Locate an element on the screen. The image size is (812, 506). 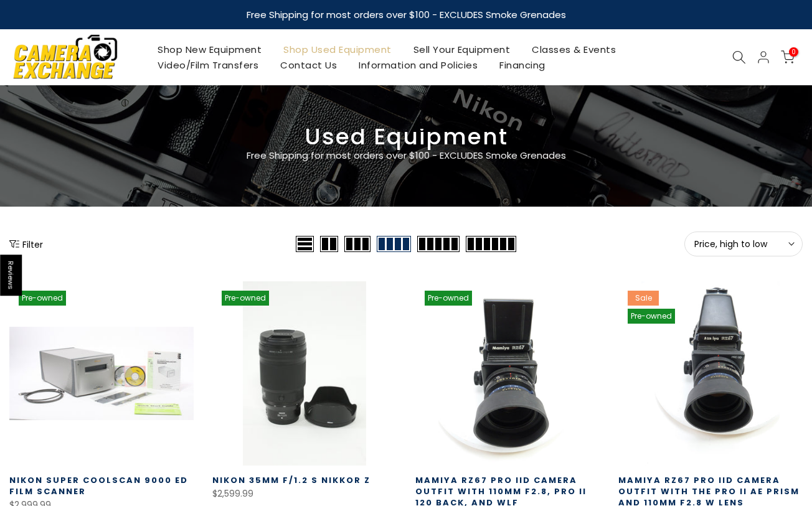
a: Contact Us is located at coordinates (309, 65).